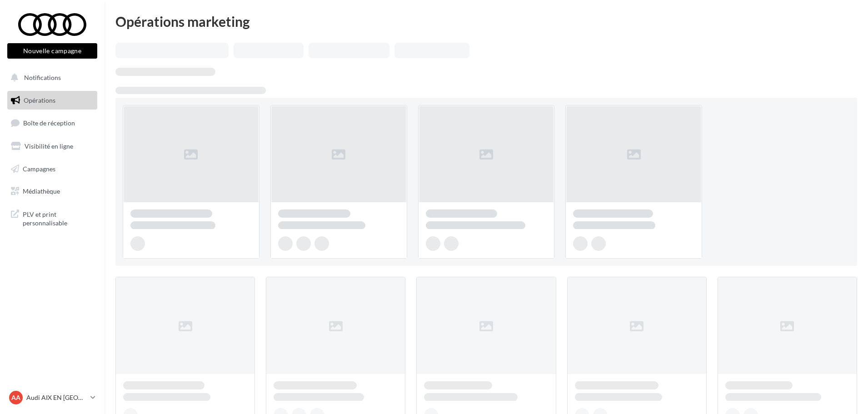 The width and height of the screenshot is (868, 414). What do you see at coordinates (49, 146) in the screenshot?
I see `span: Visibilité en ligne` at bounding box center [49, 146].